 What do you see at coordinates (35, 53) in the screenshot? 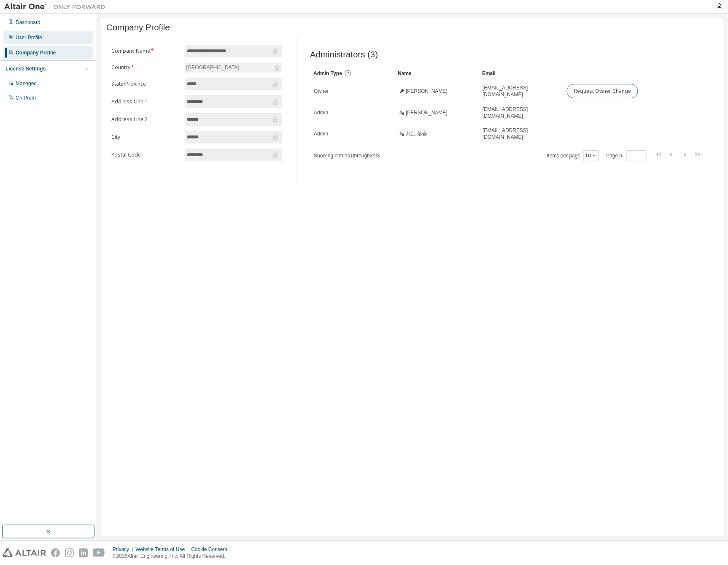
I see `div: Company Profile` at bounding box center [35, 53].